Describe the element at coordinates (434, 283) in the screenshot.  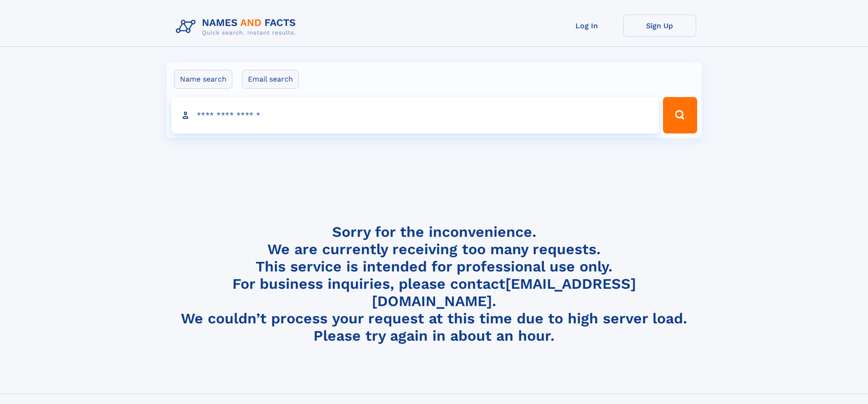
I see `h4: Sorry for the inconvenience. We are currently receiving too many requests. This service is intend...` at that location.